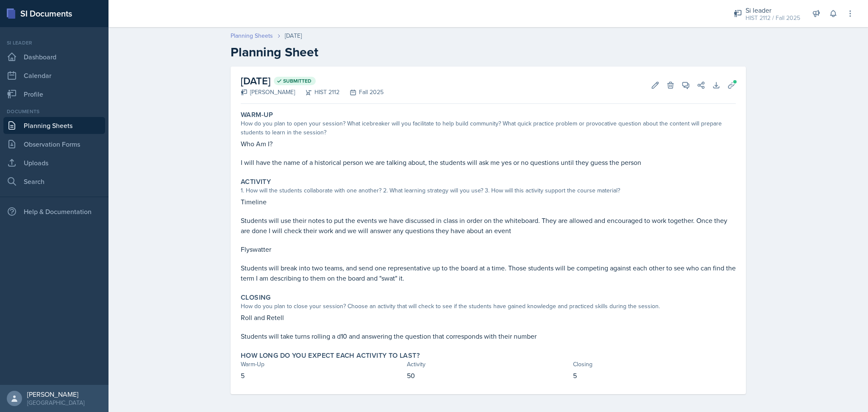 The width and height of the screenshot is (868, 412). What do you see at coordinates (322, 364) in the screenshot?
I see `div: Warm-Up` at bounding box center [322, 364].